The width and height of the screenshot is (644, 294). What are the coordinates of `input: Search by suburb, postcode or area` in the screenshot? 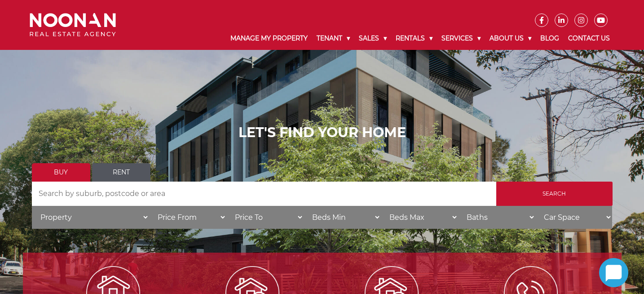 It's located at (264, 194).